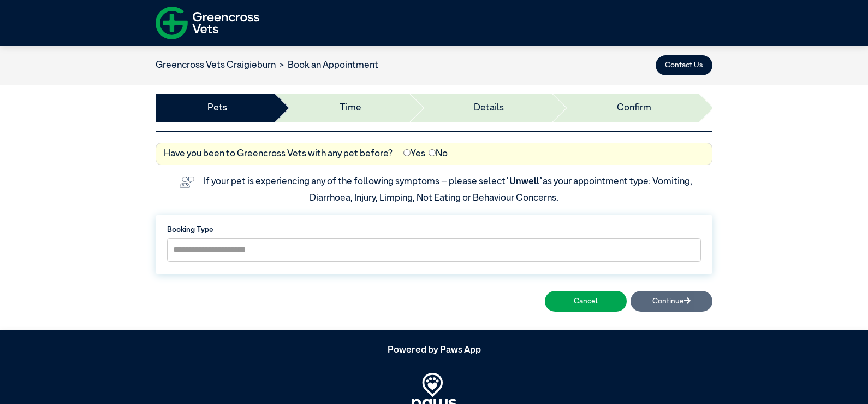  What do you see at coordinates (187, 182) in the screenshot?
I see `img: vet` at bounding box center [187, 182].